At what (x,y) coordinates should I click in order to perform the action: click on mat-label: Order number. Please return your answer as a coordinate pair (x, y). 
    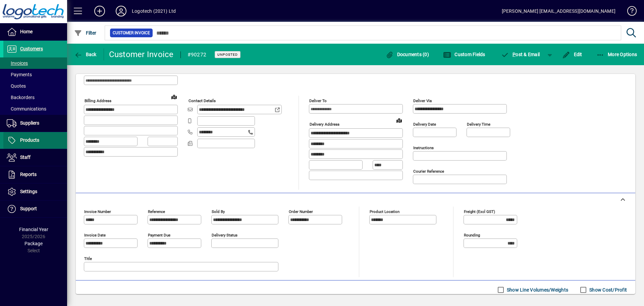
    Looking at the image, I should click on (301, 212).